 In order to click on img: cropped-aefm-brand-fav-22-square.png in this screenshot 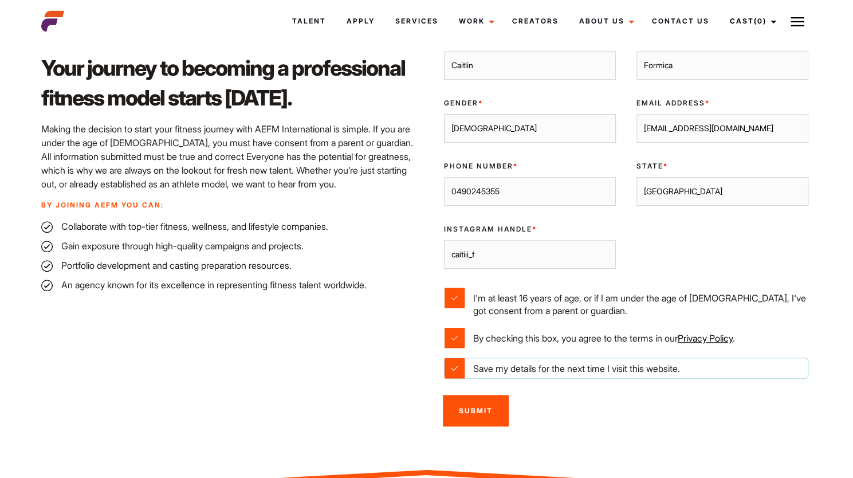, I will do `click(53, 21)`.